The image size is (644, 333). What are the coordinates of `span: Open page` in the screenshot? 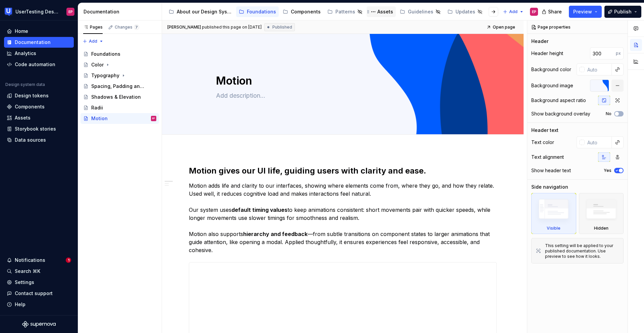 It's located at (504, 27).